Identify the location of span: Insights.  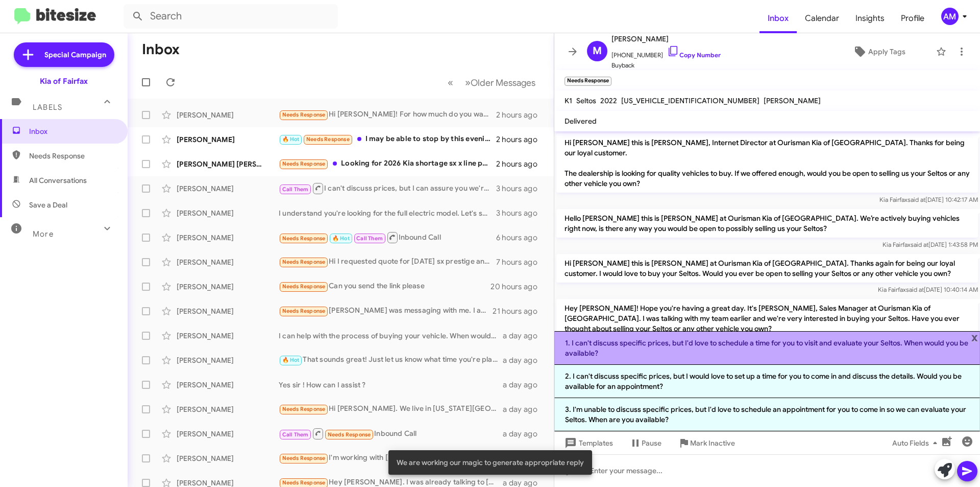
(870, 19).